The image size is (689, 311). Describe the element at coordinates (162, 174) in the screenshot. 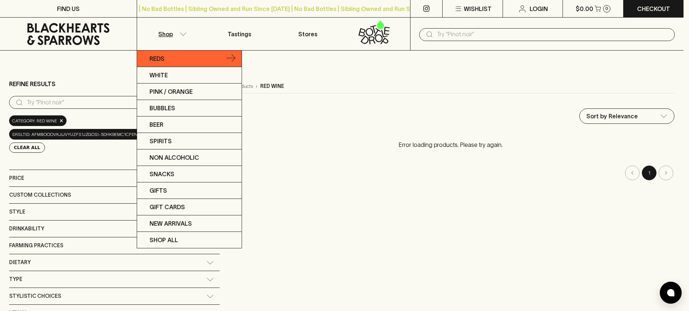

I see `p: Snacks` at that location.